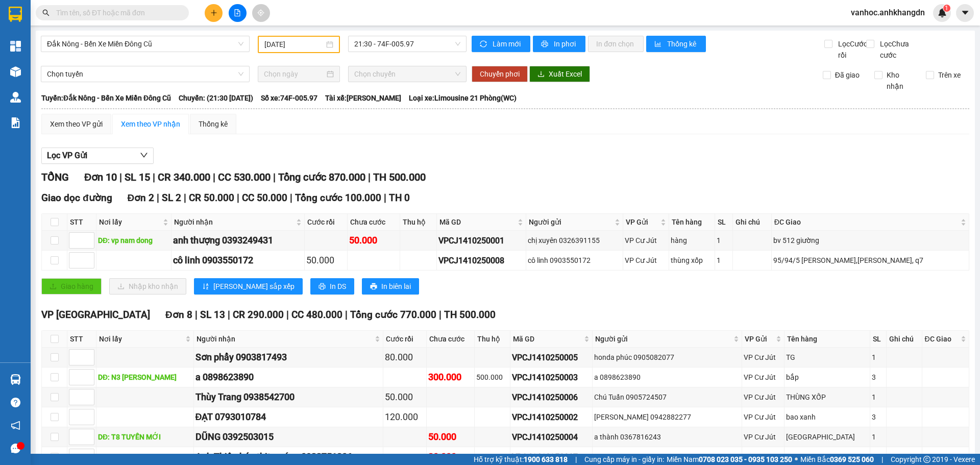  I want to click on button: plus, so click(213, 13).